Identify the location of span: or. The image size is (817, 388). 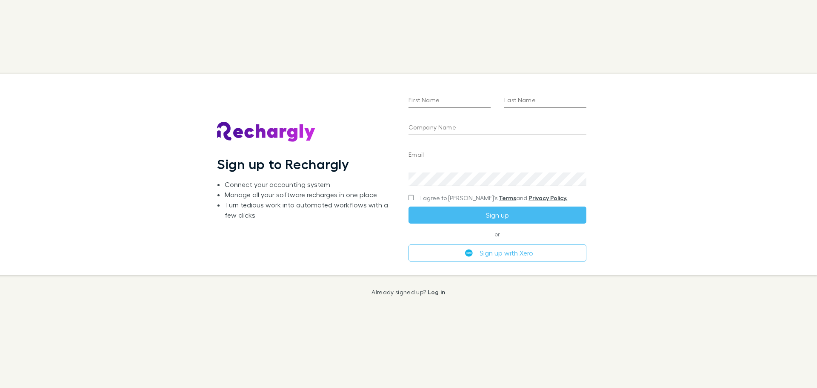
(497, 234).